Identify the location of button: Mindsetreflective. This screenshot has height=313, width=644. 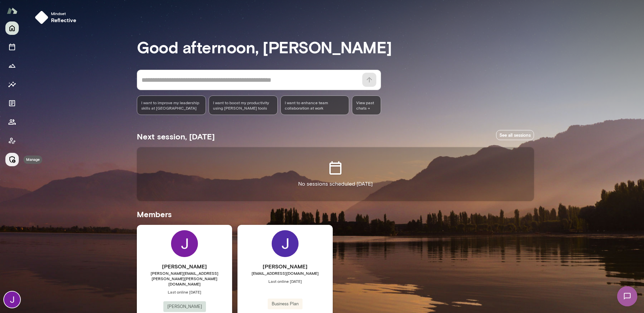
(57, 18).